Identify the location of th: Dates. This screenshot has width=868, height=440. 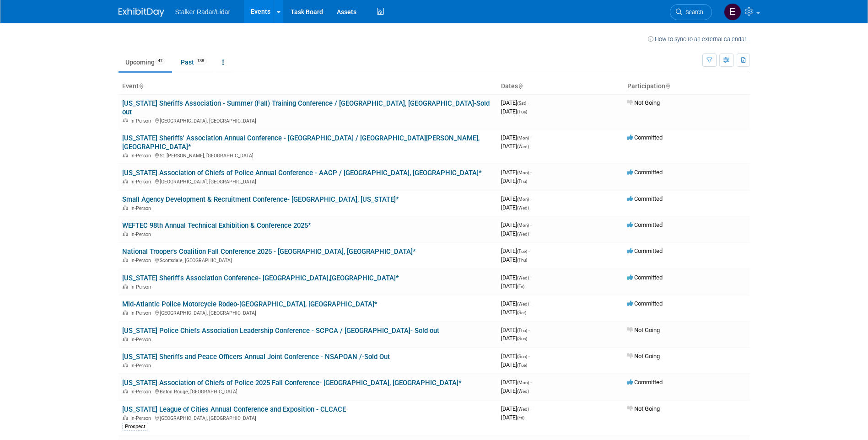
(560, 87).